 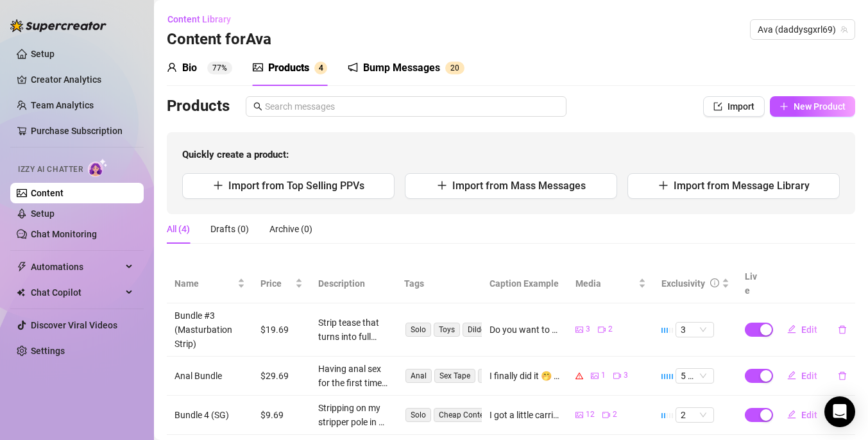 What do you see at coordinates (82, 80) in the screenshot?
I see `a: Creator Analytics` at bounding box center [82, 80].